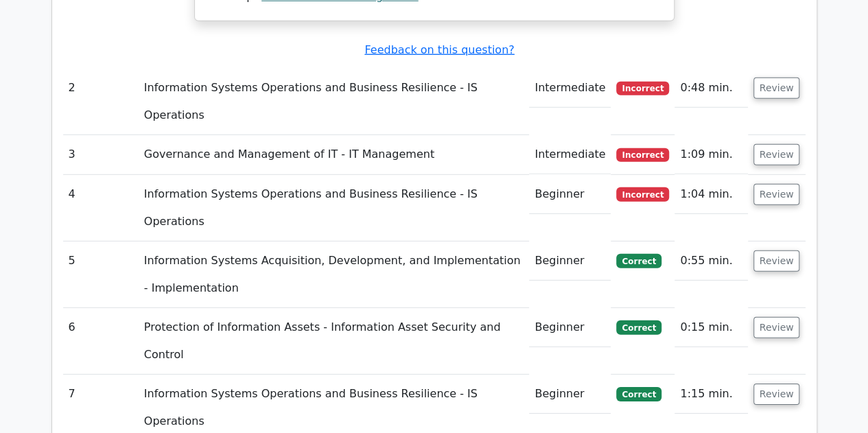 The image size is (868, 433). Describe the element at coordinates (101, 342) in the screenshot. I see `td: 6` at that location.